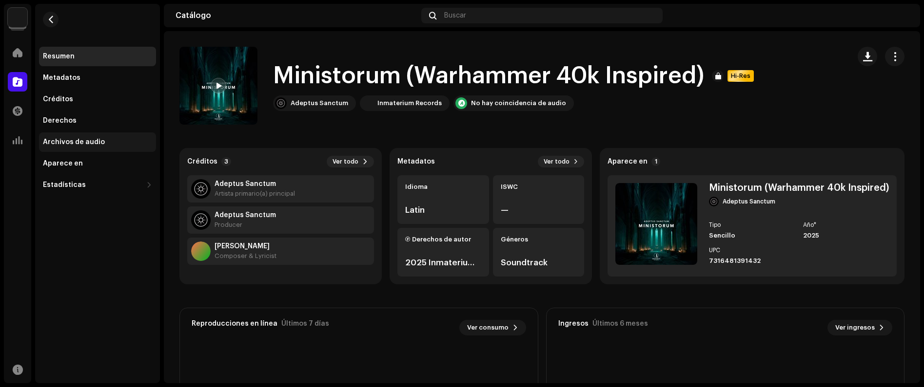  Describe the element at coordinates (58, 57) in the screenshot. I see `div: Resumen` at that location.